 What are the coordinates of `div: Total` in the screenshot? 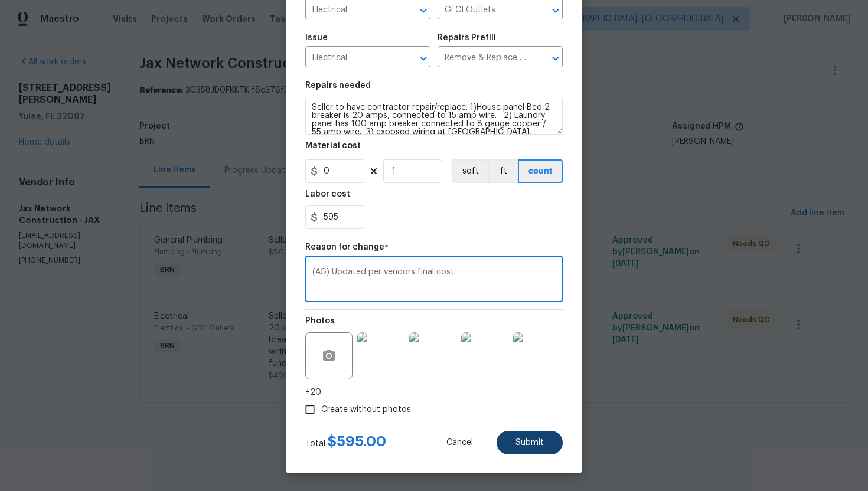 It's located at (345, 443).